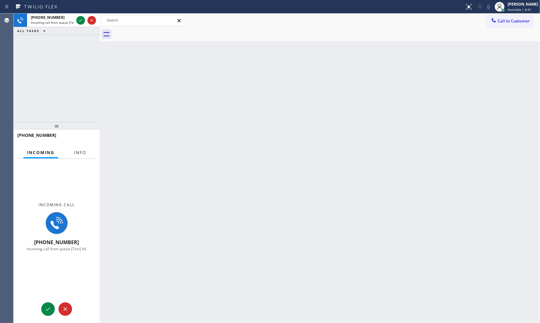 This screenshot has height=323, width=540. Describe the element at coordinates (80, 152) in the screenshot. I see `span: Info` at that location.